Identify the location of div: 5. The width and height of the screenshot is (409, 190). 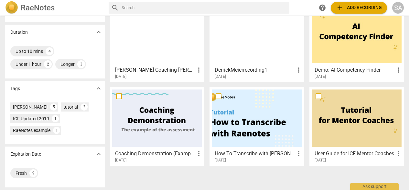
(54, 107).